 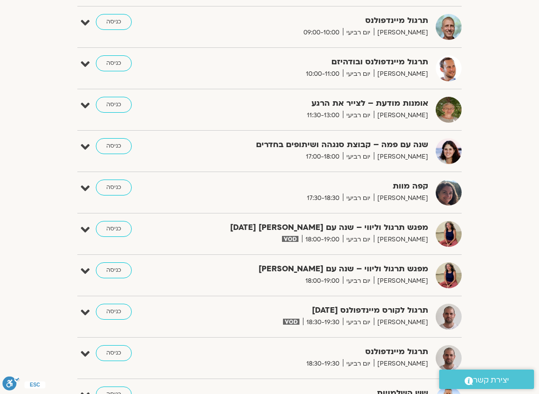 What do you see at coordinates (321, 62) in the screenshot?
I see `strong: תרגול מיינדפולנס ובודהיזם` at bounding box center [321, 62].